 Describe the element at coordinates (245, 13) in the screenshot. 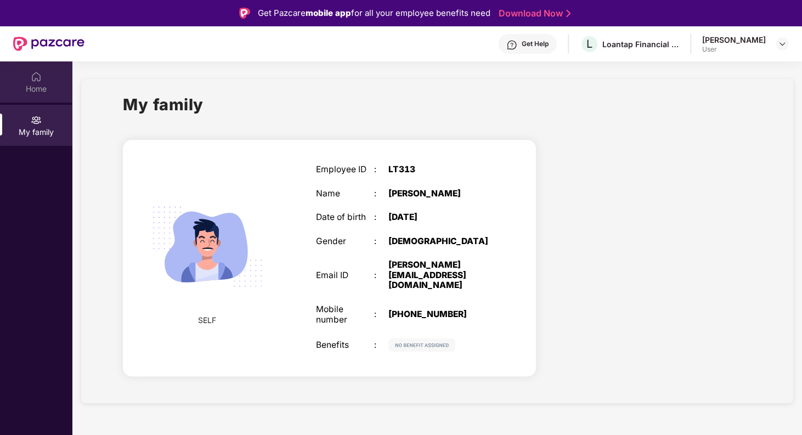

I see `img: Logo` at that location.